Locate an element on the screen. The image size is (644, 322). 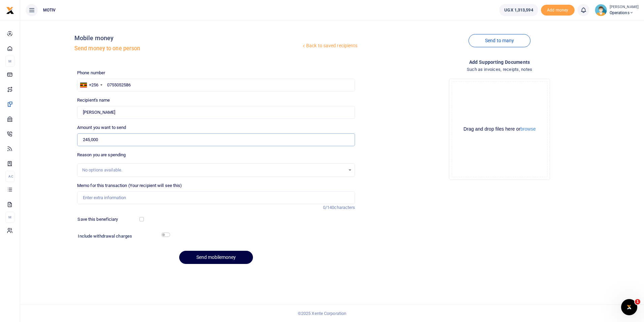
button: Send mobilemoney is located at coordinates (216, 257).